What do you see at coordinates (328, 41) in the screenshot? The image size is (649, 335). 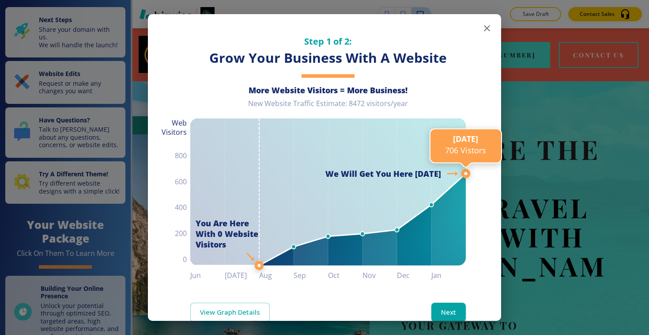 I see `h5: Step 1 of 2:` at bounding box center [328, 41].